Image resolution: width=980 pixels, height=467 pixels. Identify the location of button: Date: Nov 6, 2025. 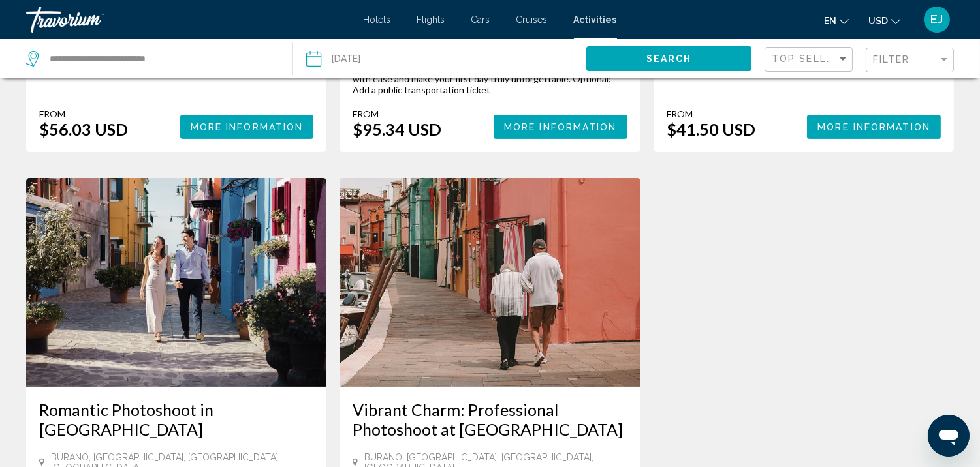
(440, 58).